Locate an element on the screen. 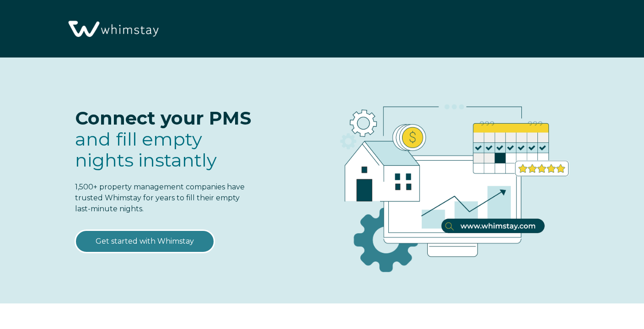 The height and width of the screenshot is (329, 644). span: fill empty nights instantly is located at coordinates (146, 149).